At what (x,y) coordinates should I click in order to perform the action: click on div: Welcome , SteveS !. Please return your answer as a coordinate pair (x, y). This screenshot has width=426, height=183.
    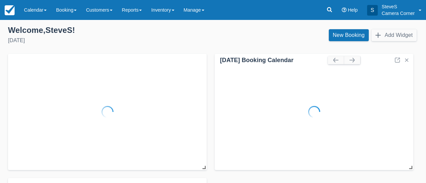
    Looking at the image, I should click on (108, 30).